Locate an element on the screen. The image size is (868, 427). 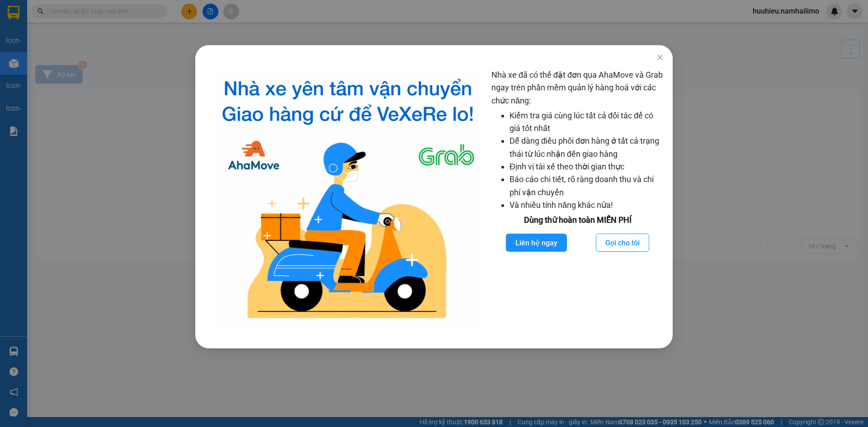
span: close is located at coordinates (660, 57).